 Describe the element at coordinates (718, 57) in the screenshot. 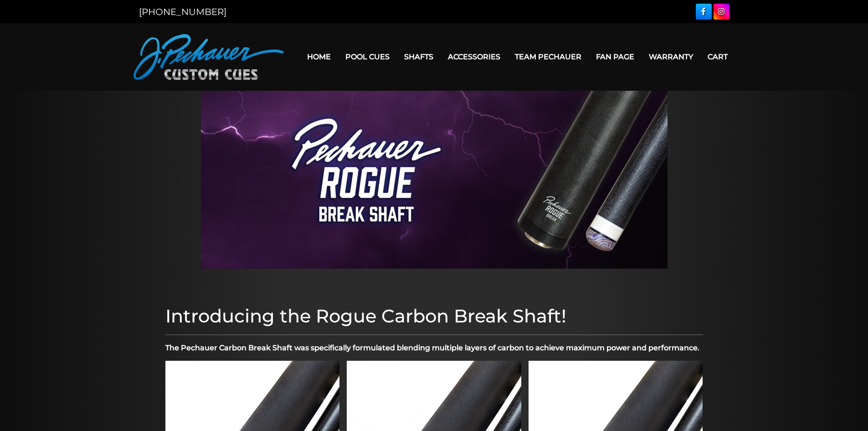

I see `a: Cart` at that location.